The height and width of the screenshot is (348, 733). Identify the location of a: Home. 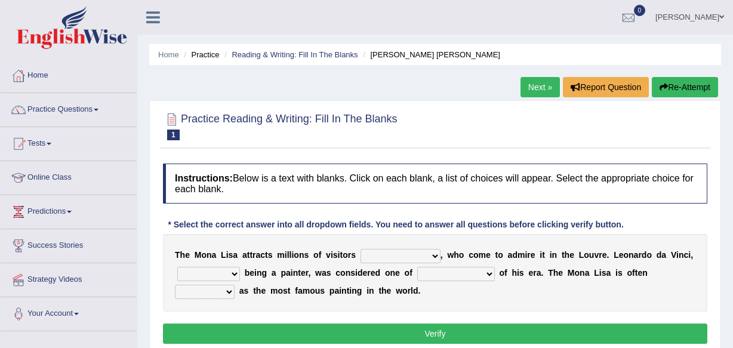
(168, 54).